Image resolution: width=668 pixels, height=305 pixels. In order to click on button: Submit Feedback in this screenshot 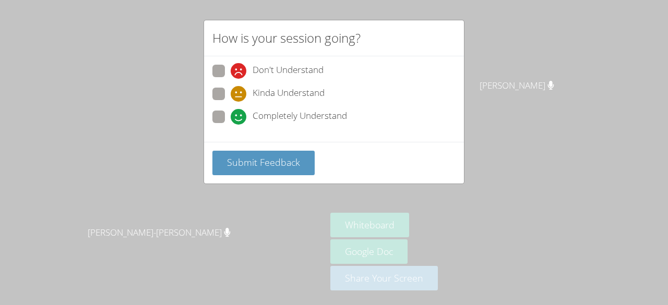, I will do `click(264, 163)`.